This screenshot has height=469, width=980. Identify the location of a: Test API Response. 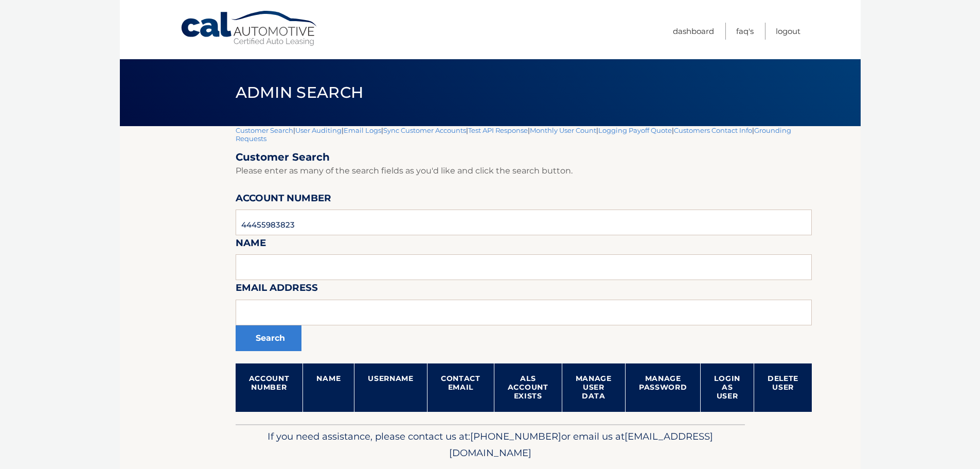
(498, 130).